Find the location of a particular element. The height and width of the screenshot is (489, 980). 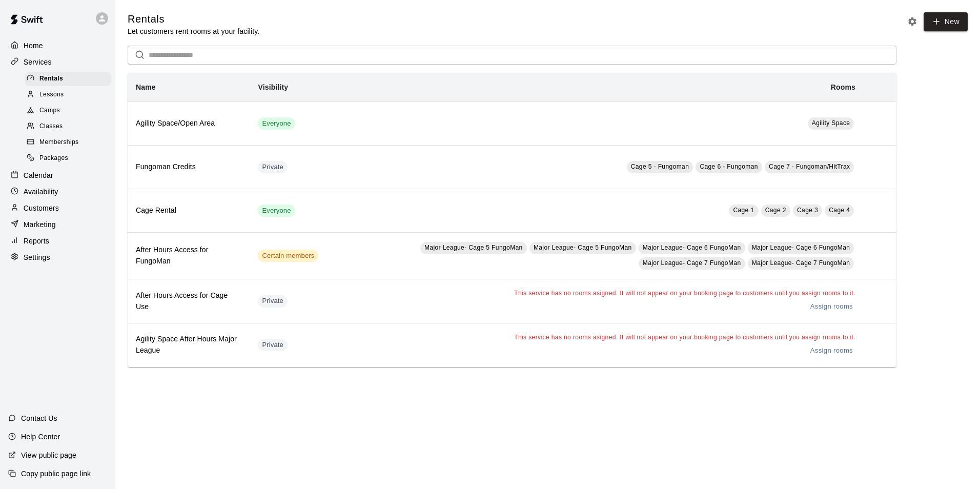

a: Calendar is located at coordinates (57, 175).